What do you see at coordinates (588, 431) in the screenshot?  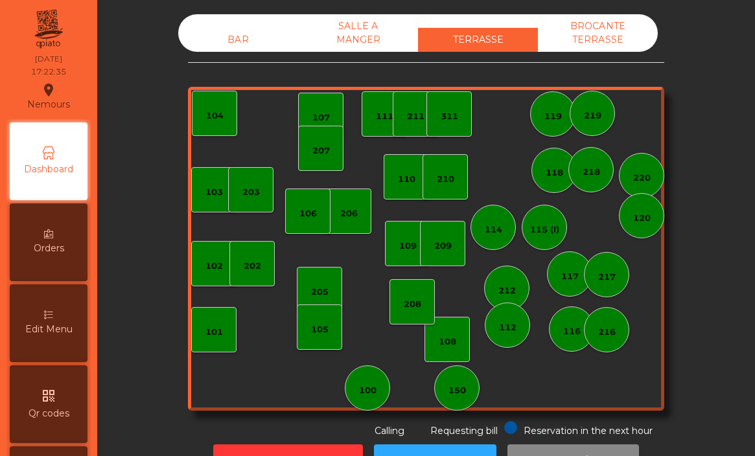 I see `span: Reservation in the next hour` at bounding box center [588, 431].